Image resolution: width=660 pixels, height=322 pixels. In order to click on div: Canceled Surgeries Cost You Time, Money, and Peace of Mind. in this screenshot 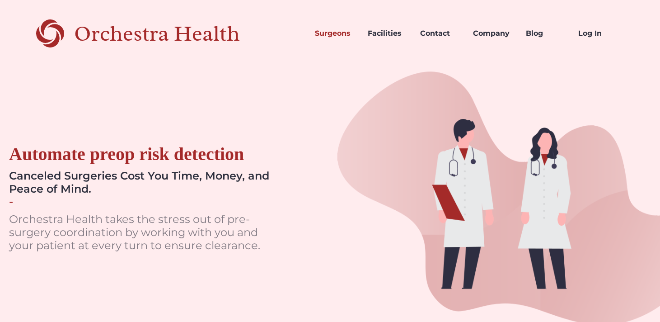, I will do `click(147, 183)`.